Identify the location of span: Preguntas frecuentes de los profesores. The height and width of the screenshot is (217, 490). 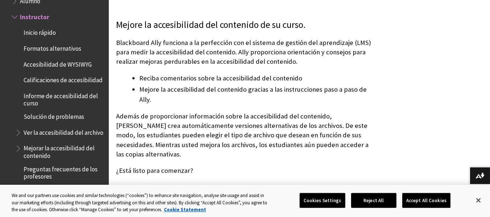
(64, 172).